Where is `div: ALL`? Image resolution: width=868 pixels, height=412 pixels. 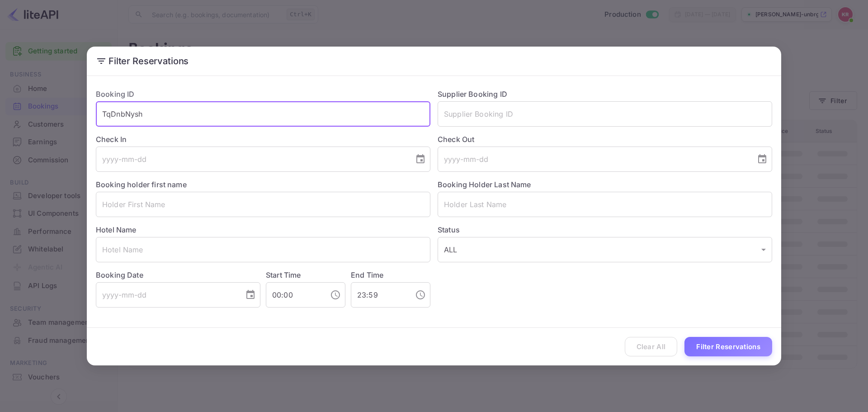
div: ALL is located at coordinates (605, 249).